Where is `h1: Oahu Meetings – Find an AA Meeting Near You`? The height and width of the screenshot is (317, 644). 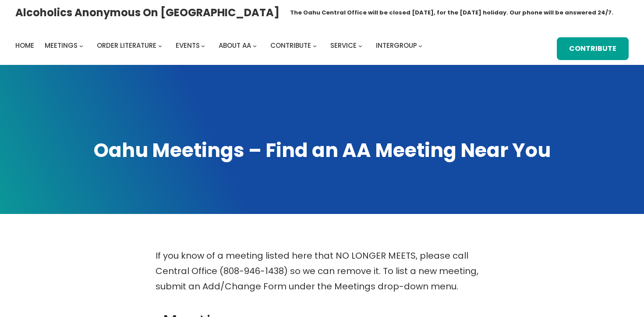 h1: Oahu Meetings – Find an AA Meeting Near You is located at coordinates (322, 150).